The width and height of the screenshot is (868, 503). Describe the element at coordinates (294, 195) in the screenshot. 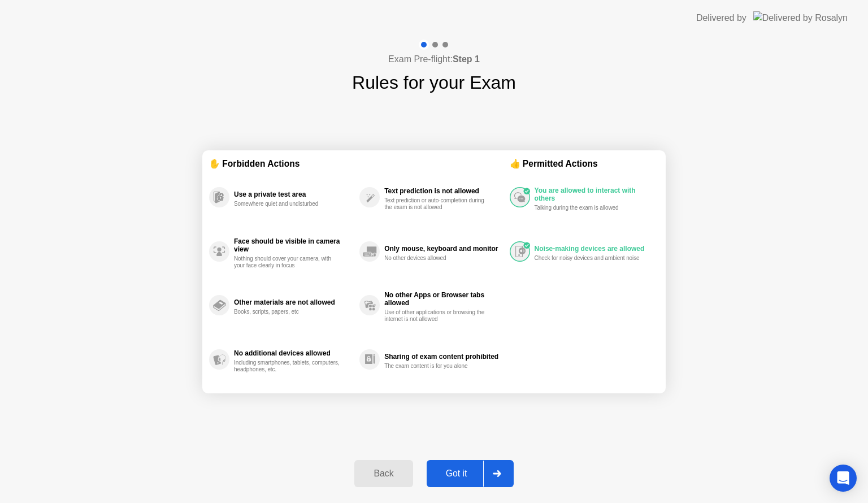

I see `div: Use a private test area` at that location.